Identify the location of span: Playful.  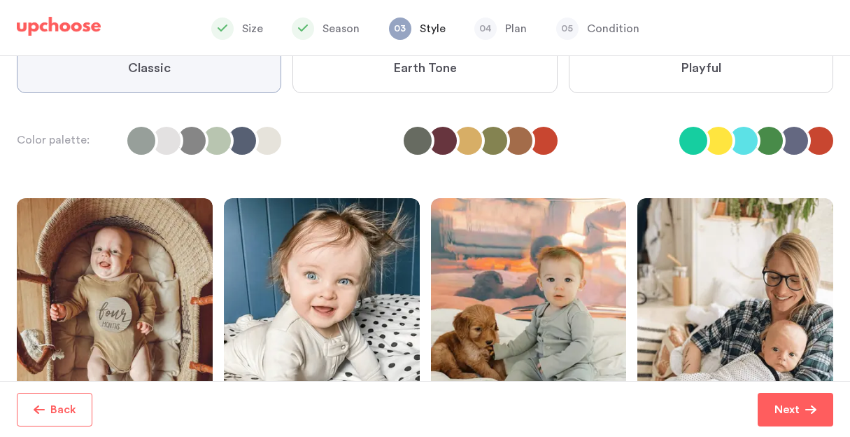
(701, 69).